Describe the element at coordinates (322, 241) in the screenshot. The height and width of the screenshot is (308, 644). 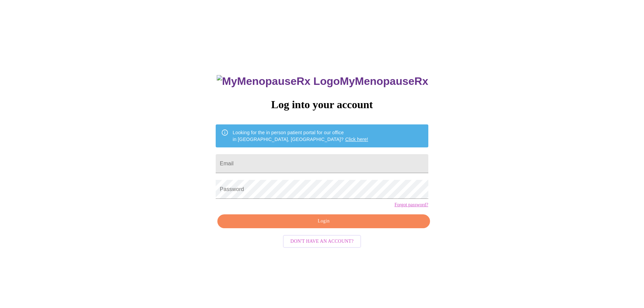
I see `button: Don't have an account?` at that location.